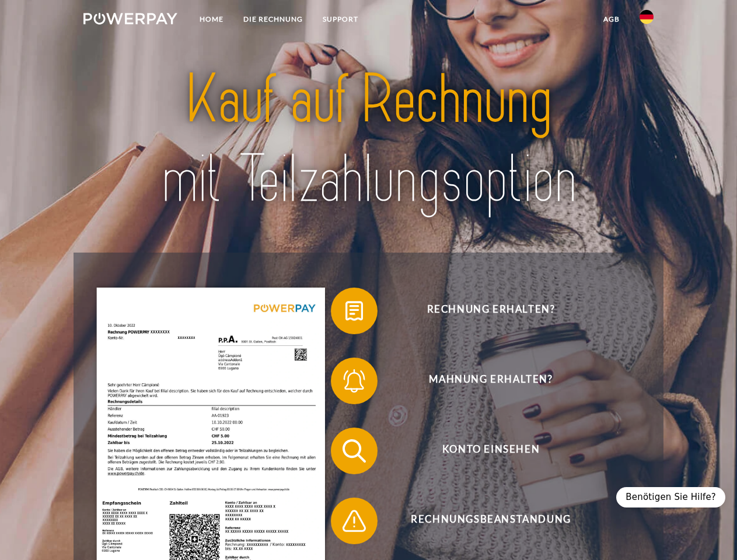  Describe the element at coordinates (482, 520) in the screenshot. I see `button: Rechnungsbeanstandung` at that location.